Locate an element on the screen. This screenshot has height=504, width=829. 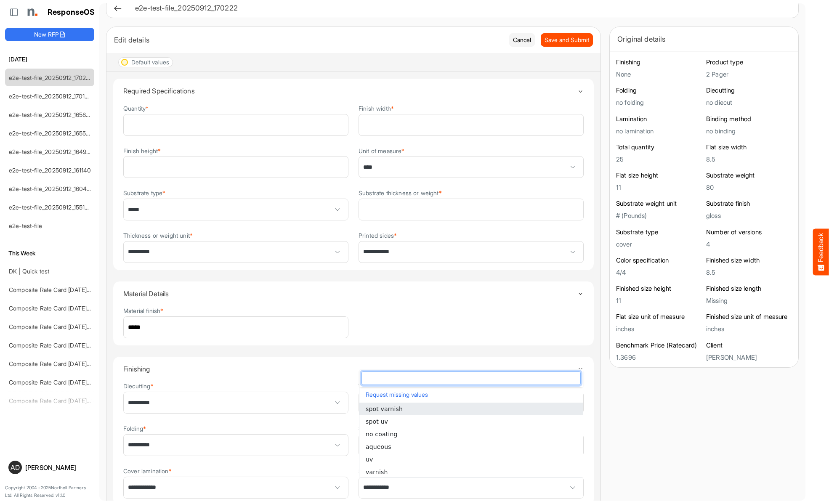
h5: 4 is located at coordinates (749, 244).